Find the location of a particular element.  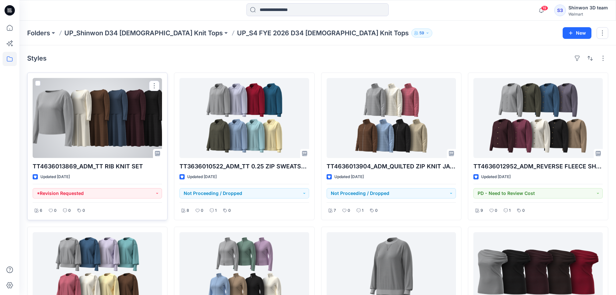

p: TT3636010522_ADM_TT 0.25 ZIP SWEATSHIRT is located at coordinates (244, 166).